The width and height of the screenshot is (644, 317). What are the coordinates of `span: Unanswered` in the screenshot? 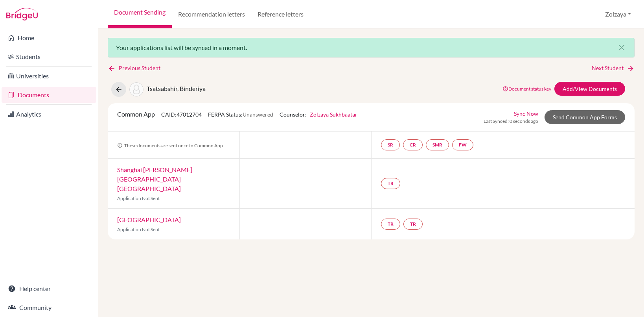 It's located at (258, 114).